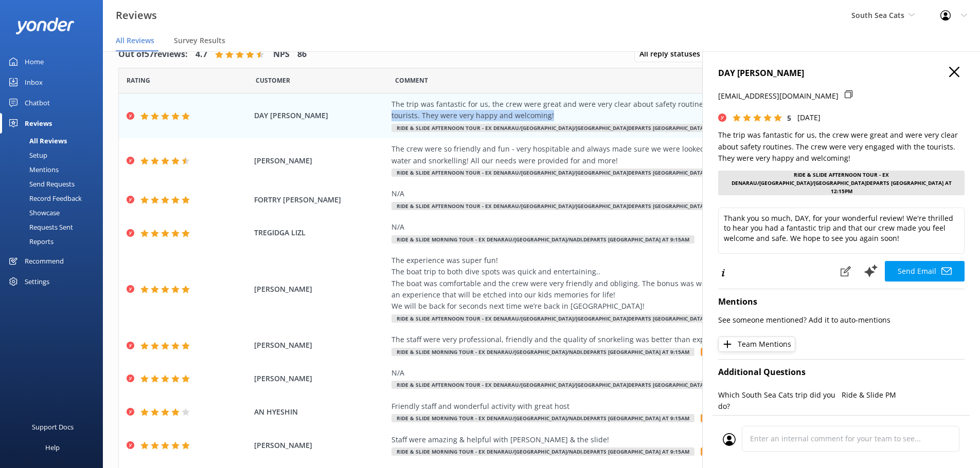 The image size is (980, 468). What do you see at coordinates (789, 117) in the screenshot?
I see `span: 5` at bounding box center [789, 117].